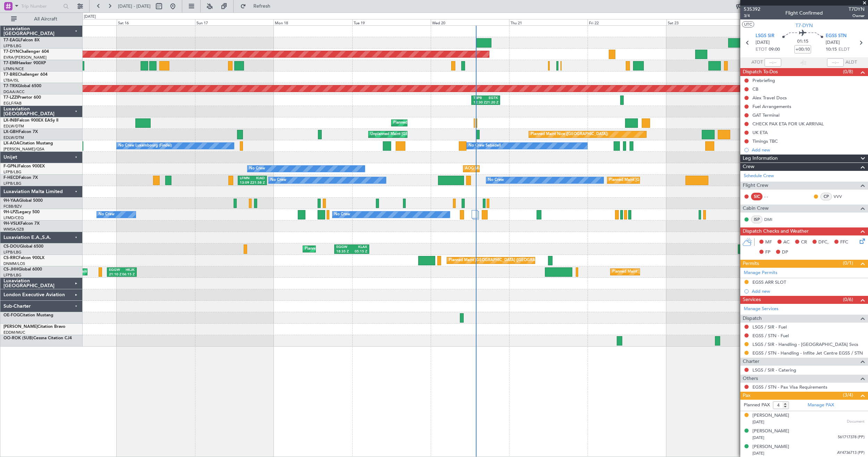 The height and width of the screenshot is (457, 868). What do you see at coordinates (808, 352) in the screenshot?
I see `a: EGSS / STN - Handling - Inflite Jet Centre EGSS / STN` at bounding box center [808, 352].